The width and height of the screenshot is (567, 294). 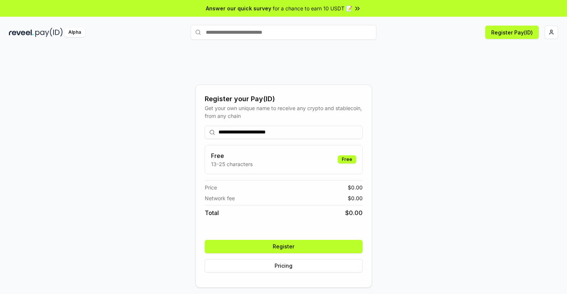 What do you see at coordinates (512, 32) in the screenshot?
I see `button: Register Pay(ID)` at bounding box center [512, 32].